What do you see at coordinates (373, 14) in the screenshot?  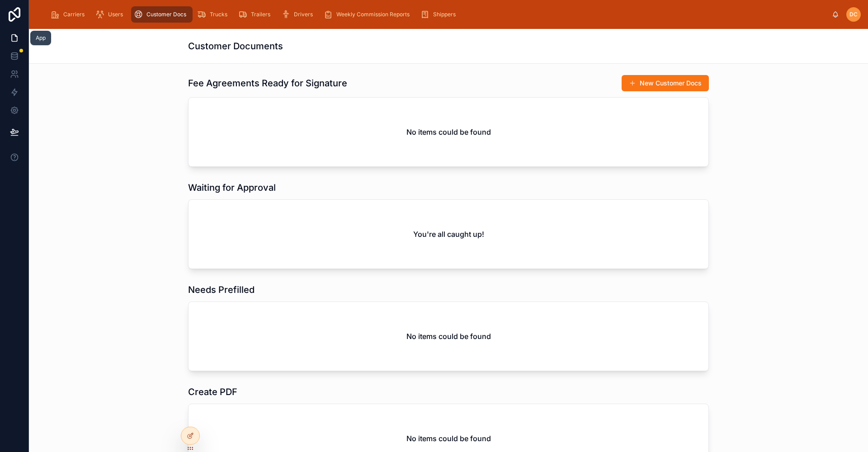 I see `span: Weekly Commission Reports` at bounding box center [373, 14].